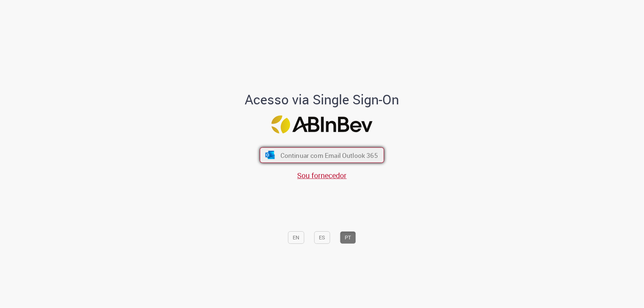  I want to click on h1: Acesso via Single Sign-On, so click(322, 100).